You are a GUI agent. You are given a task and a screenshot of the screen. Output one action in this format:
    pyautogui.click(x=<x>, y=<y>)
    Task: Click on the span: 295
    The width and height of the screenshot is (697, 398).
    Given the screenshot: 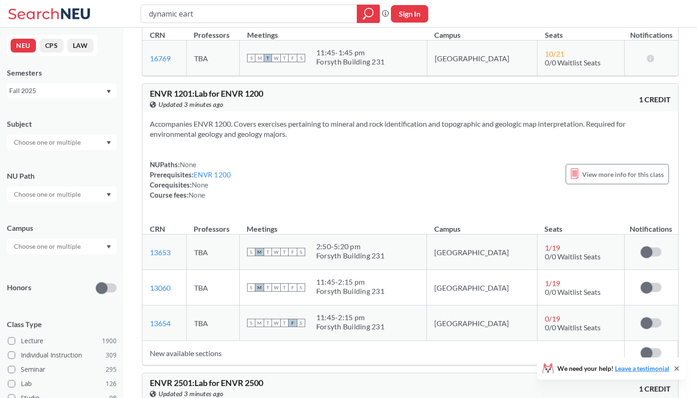 What is the action you would take?
    pyautogui.click(x=111, y=370)
    